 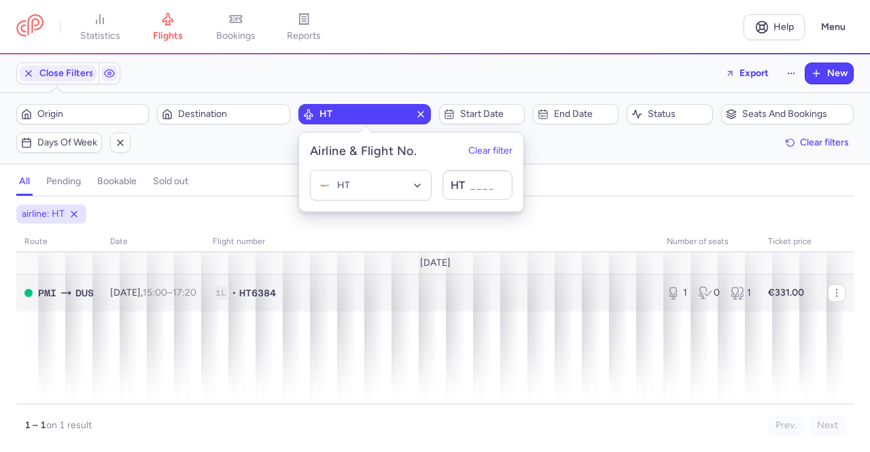 What do you see at coordinates (67, 143) in the screenshot?
I see `span: Days of week` at bounding box center [67, 143].